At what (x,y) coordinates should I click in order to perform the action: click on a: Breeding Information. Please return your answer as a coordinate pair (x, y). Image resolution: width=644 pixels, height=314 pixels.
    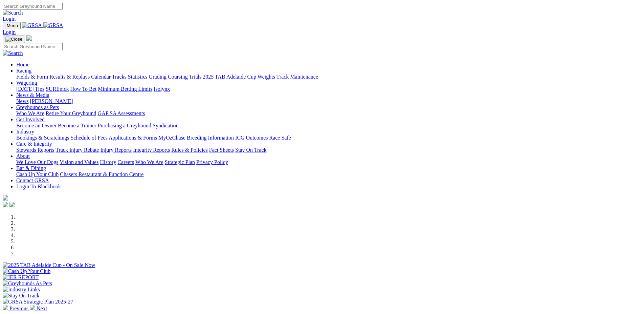
    Looking at the image, I should click on (210, 137).